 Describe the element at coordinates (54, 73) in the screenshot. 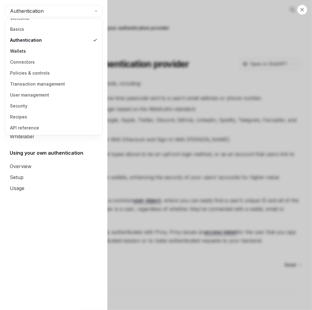

I see `a: Policies & controls` at that location.